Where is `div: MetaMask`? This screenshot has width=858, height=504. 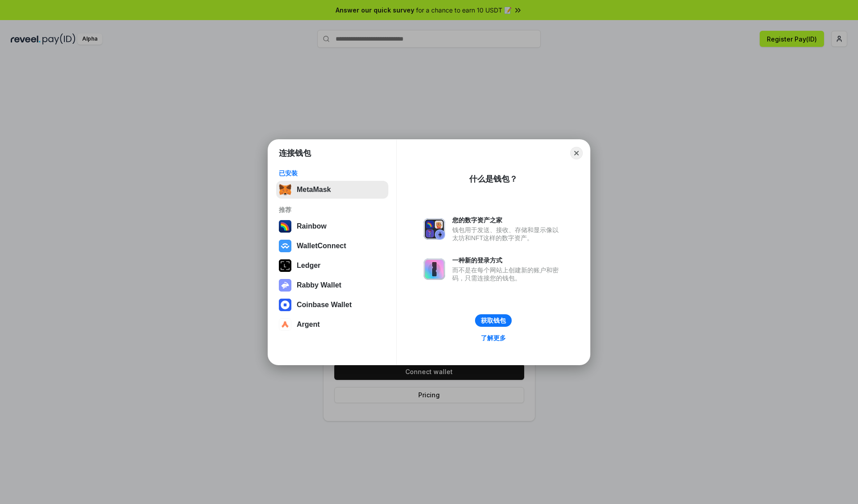
div: MetaMask is located at coordinates (314, 190).